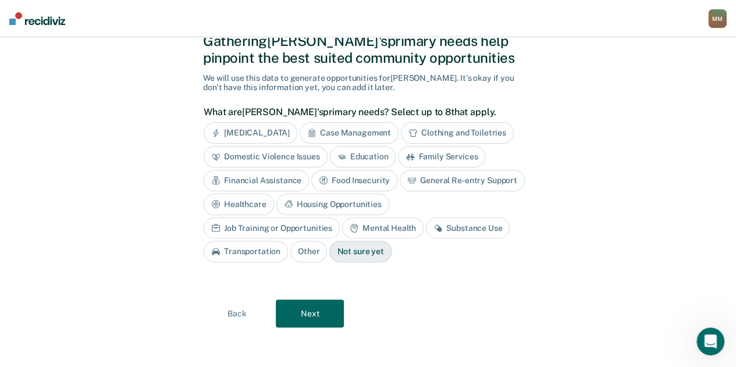  What do you see at coordinates (383, 228) in the screenshot?
I see `div: Mental Health` at bounding box center [383, 228].